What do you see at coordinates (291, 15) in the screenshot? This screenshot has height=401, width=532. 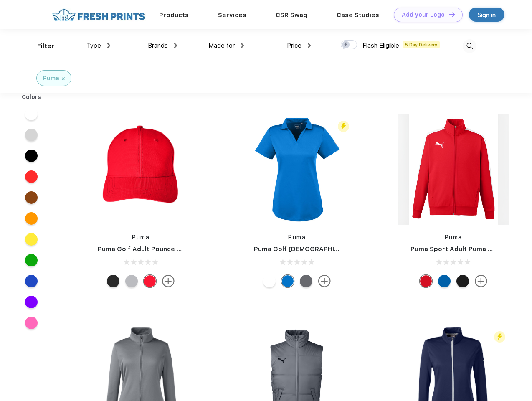 I see `a: CSR Swag` at bounding box center [291, 15].